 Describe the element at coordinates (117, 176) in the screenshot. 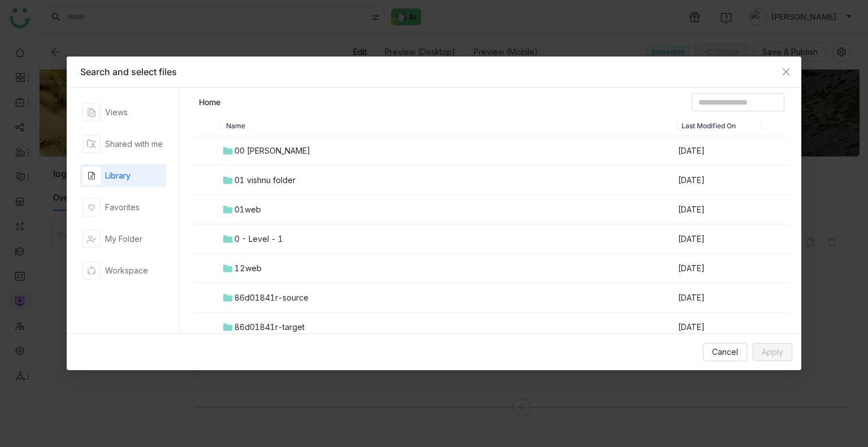

I see `div: Library` at that location.